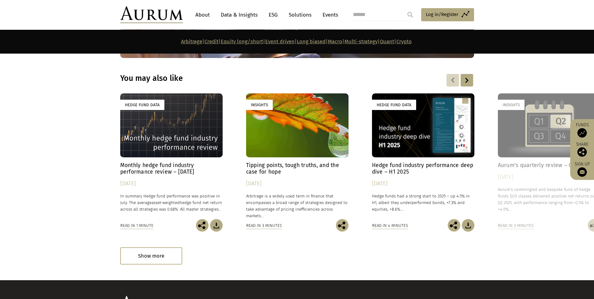  I want to click on div: Read in 1 minute, so click(137, 226).